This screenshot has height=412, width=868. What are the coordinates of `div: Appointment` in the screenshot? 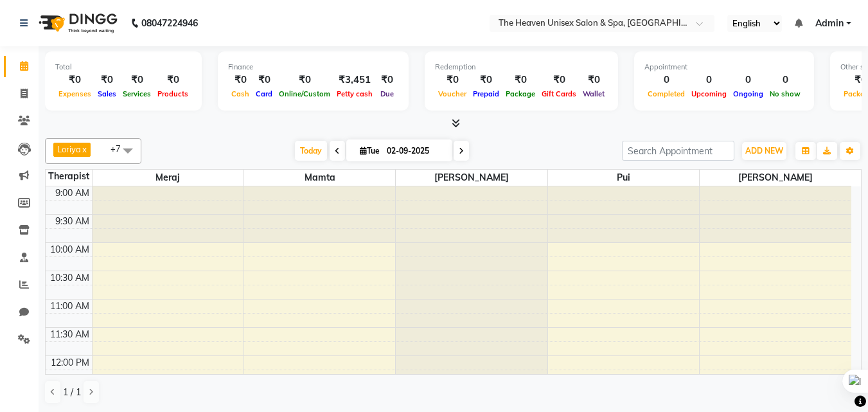 It's located at (724, 67).